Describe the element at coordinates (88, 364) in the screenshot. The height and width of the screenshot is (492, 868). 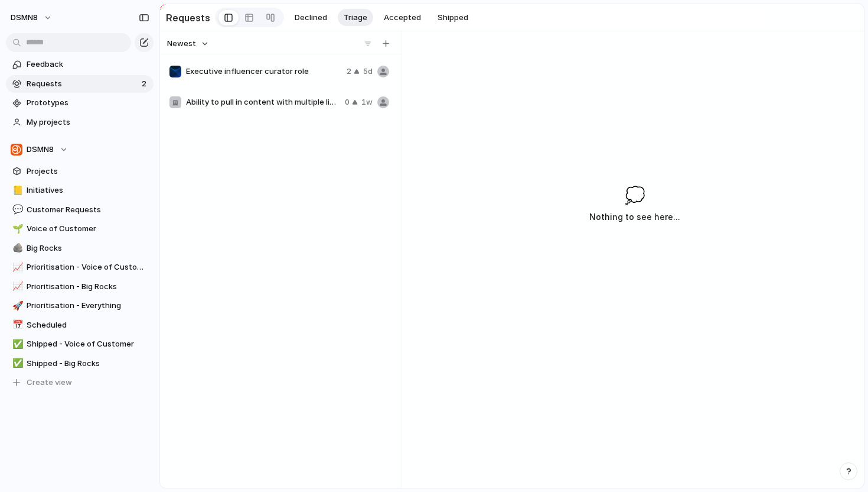
I see `span: Shipped - Big Rocks` at that location.